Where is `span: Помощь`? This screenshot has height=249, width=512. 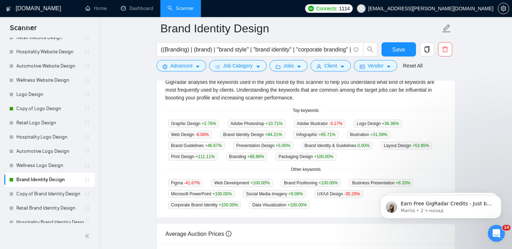 span: Помощь is located at coordinates (118, 204).